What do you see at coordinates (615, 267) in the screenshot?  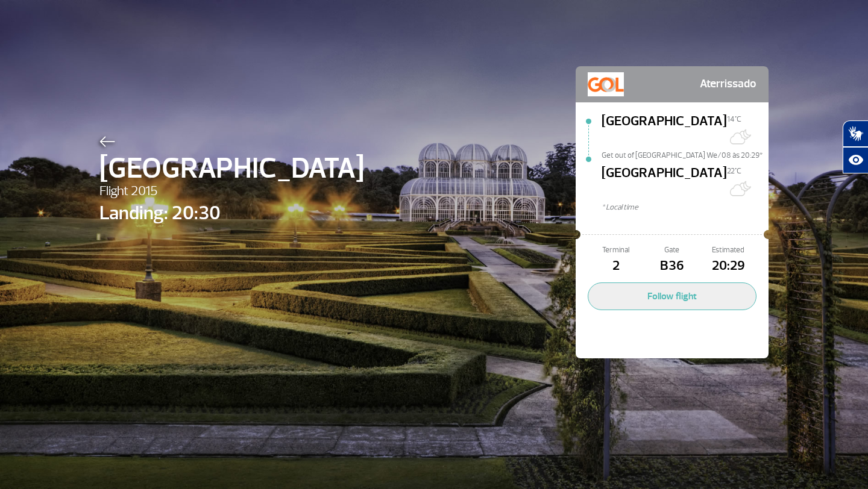 I see `span: 2` at bounding box center [615, 267].